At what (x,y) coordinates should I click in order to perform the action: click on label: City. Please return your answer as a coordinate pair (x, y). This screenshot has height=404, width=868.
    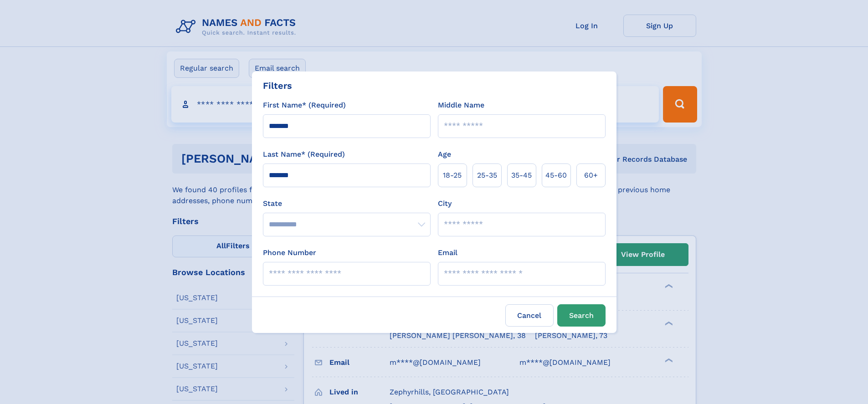
    Looking at the image, I should click on (445, 203).